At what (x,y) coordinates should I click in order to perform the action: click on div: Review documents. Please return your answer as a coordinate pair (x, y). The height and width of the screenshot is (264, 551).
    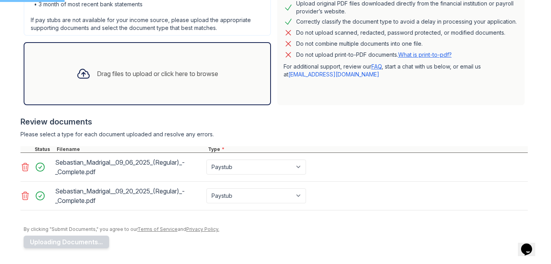
    Looking at the image, I should click on (274, 122).